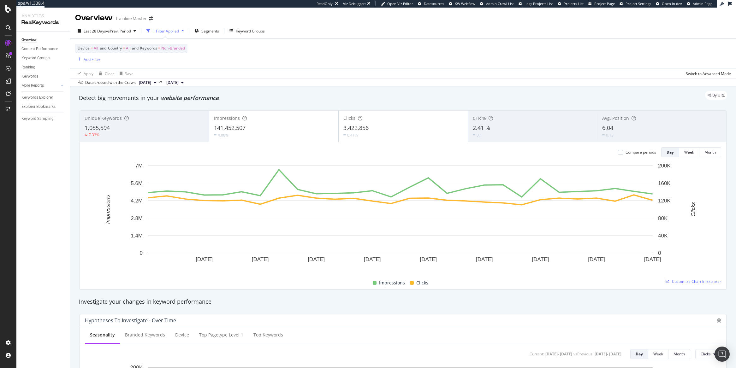  I want to click on a: Keywords, so click(43, 76).